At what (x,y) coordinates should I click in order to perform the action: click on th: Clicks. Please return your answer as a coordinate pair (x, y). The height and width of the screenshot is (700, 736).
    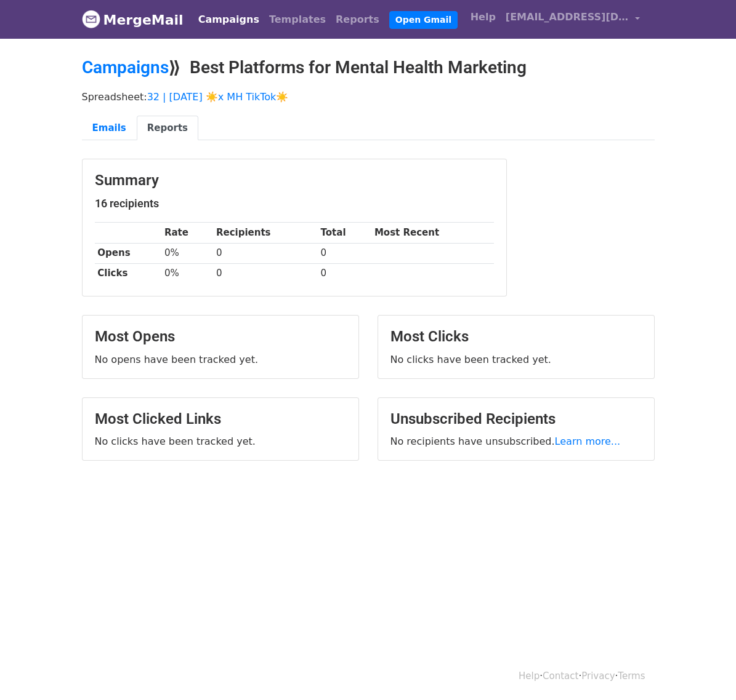
    Looking at the image, I should click on (128, 273).